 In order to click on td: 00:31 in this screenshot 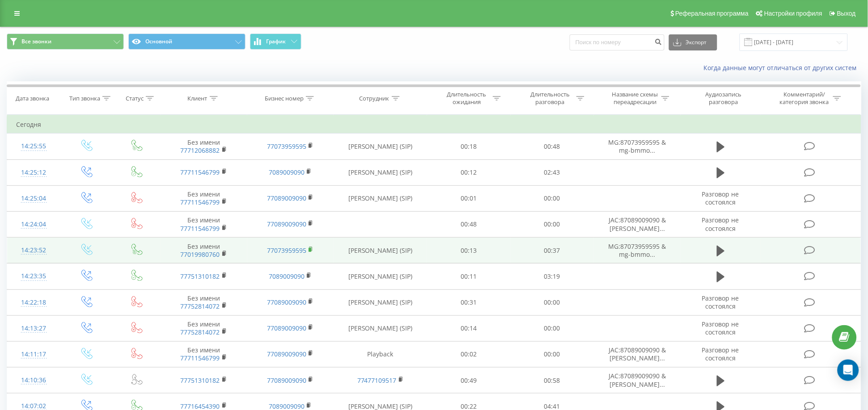, I will do `click(469, 303)`.